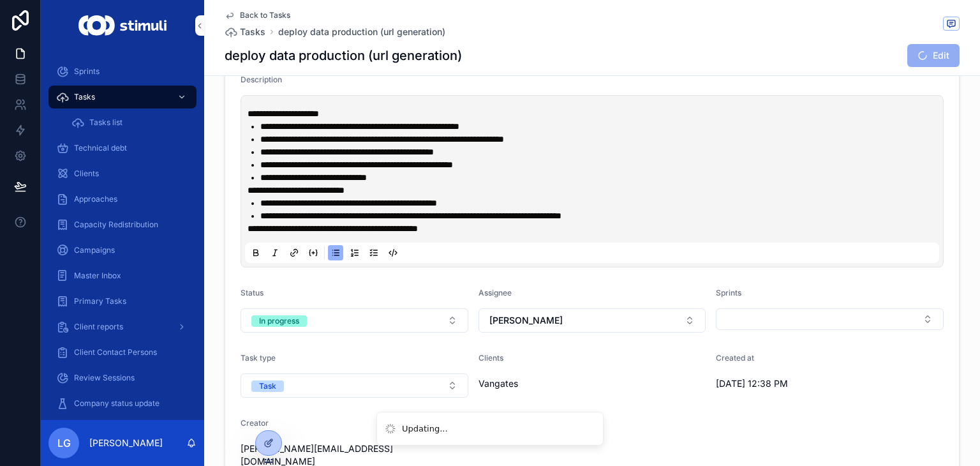  I want to click on span: Assignee, so click(495, 292).